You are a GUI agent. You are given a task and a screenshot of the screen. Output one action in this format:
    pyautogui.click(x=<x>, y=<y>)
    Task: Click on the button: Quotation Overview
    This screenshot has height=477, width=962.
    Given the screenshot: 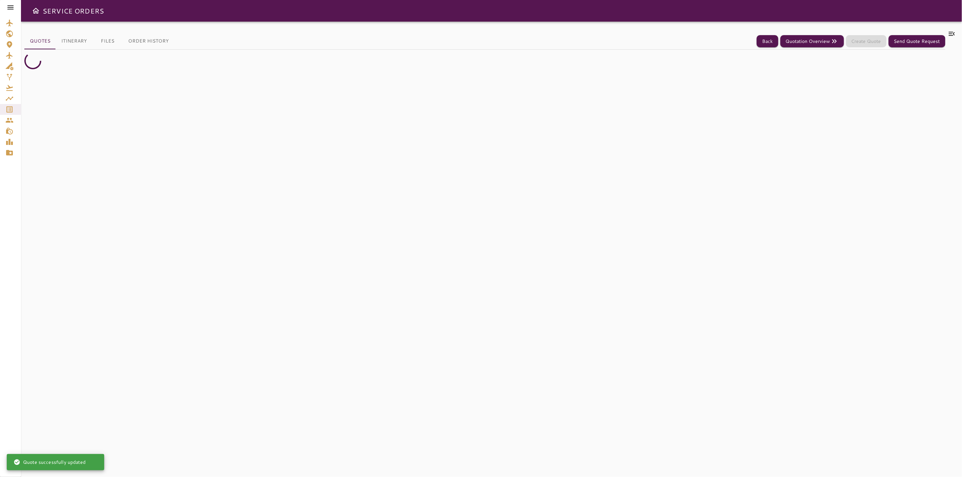 What is the action you would take?
    pyautogui.click(x=812, y=41)
    